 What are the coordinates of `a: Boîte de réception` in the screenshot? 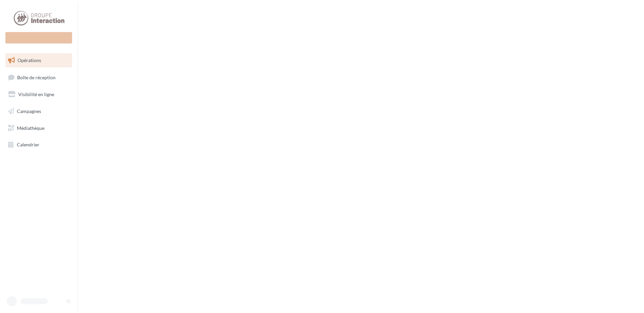 It's located at (38, 77).